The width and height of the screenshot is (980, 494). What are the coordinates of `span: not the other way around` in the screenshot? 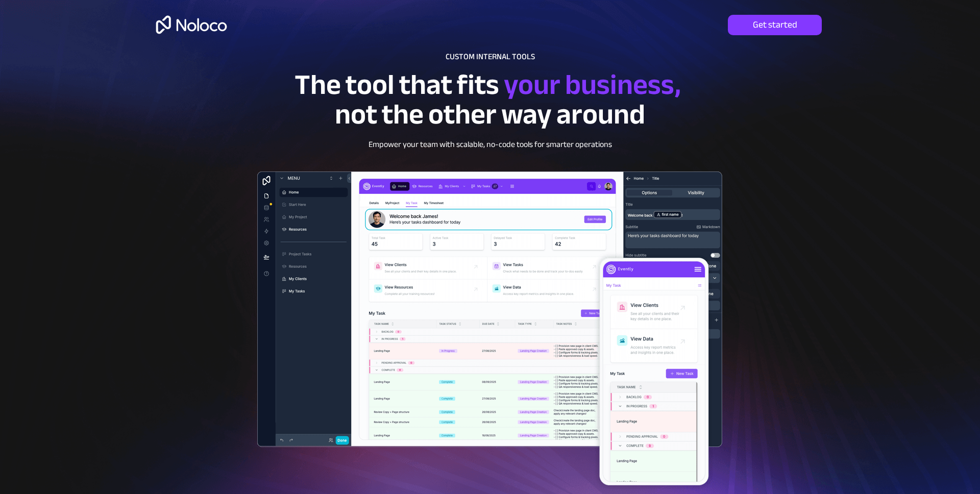 It's located at (490, 114).